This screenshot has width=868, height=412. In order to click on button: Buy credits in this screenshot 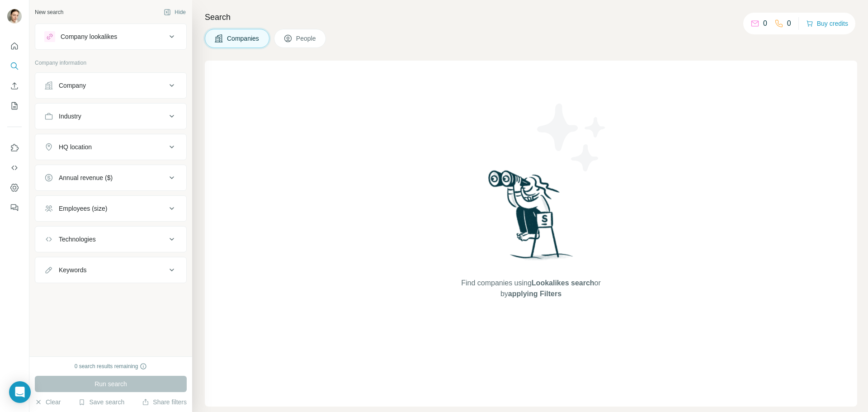, I will do `click(827, 24)`.